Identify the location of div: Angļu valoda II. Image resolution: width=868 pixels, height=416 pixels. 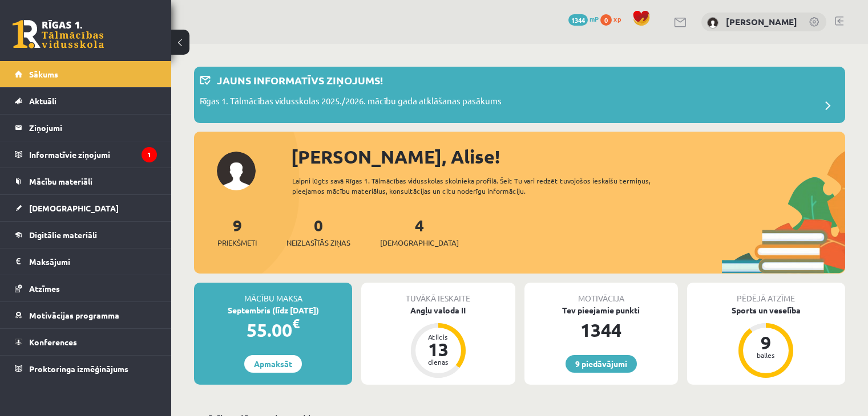
(438, 310).